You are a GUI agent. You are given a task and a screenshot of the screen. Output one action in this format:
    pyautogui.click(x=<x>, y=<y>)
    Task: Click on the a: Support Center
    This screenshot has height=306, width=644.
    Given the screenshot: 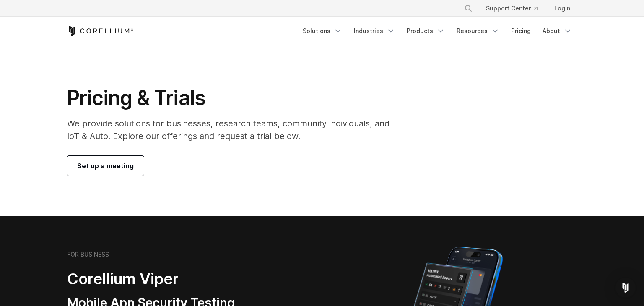 What is the action you would take?
    pyautogui.click(x=512, y=8)
    